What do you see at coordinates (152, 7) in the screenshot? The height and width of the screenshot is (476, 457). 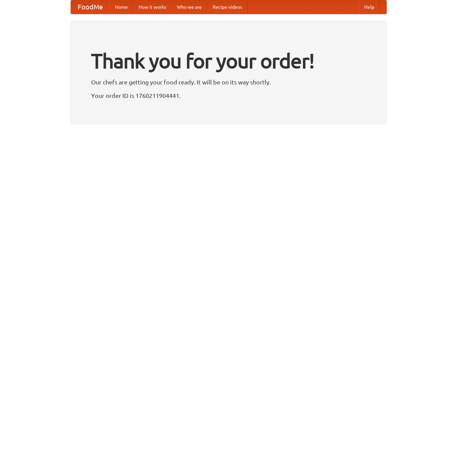 I see `a: How it works` at bounding box center [152, 7].